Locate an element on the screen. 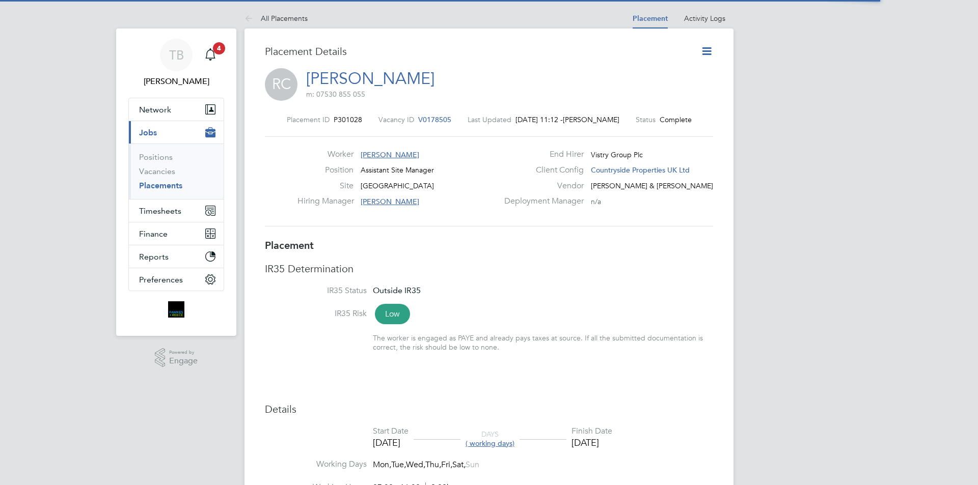 Image resolution: width=978 pixels, height=485 pixels. img: bromak-logo-retina.png is located at coordinates (176, 310).